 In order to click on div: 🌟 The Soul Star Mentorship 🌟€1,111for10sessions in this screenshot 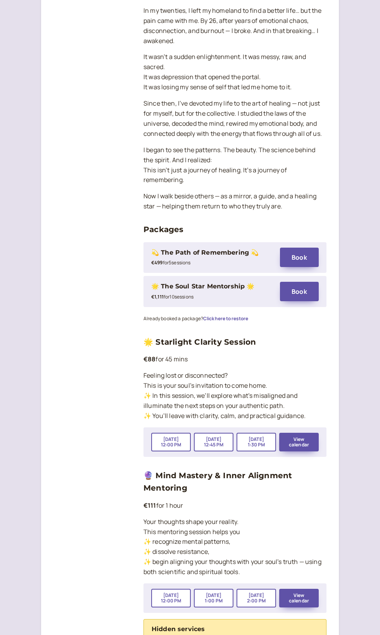, I will do `click(212, 291)`.